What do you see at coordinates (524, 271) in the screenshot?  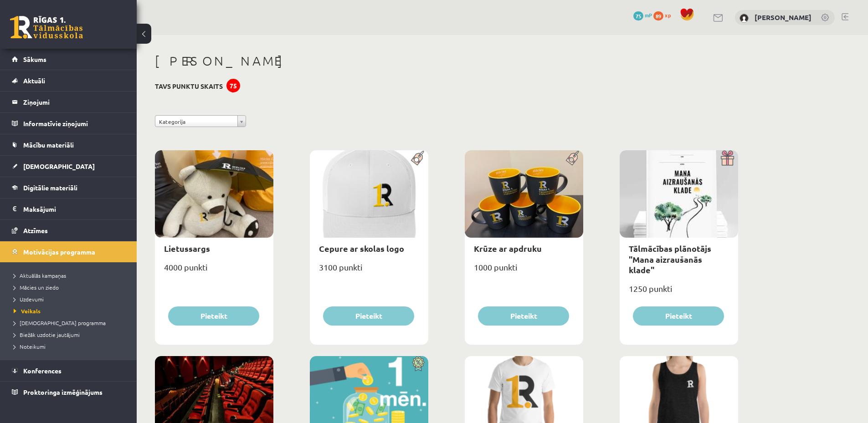 I see `div: 1000 punkti` at bounding box center [524, 271].